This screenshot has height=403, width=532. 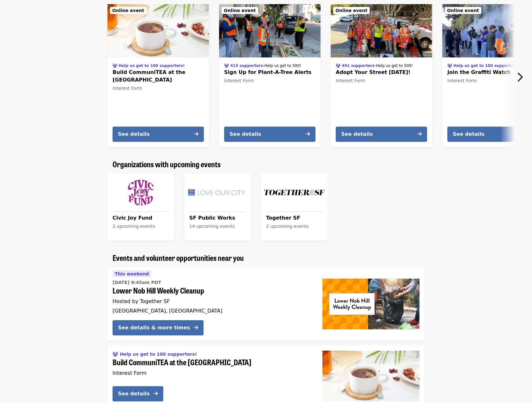 What do you see at coordinates (132, 274) in the screenshot?
I see `span: This weekend` at bounding box center [132, 274].